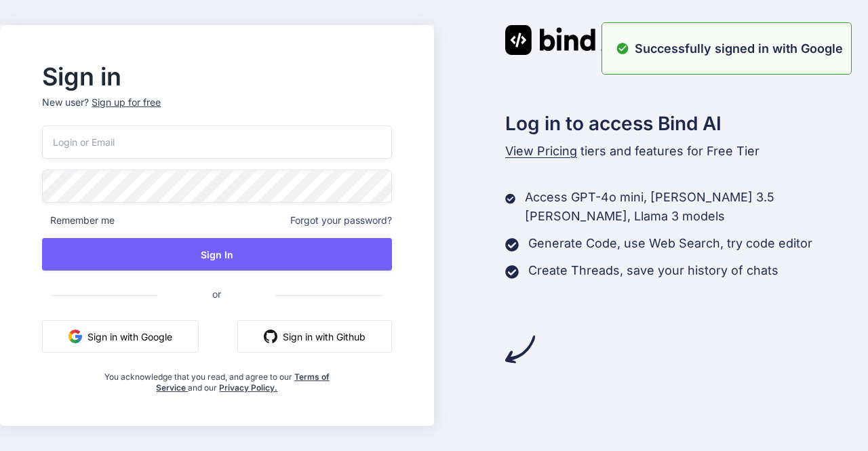 Image resolution: width=868 pixels, height=451 pixels. What do you see at coordinates (520, 350) in the screenshot?
I see `img: arrow` at bounding box center [520, 350].